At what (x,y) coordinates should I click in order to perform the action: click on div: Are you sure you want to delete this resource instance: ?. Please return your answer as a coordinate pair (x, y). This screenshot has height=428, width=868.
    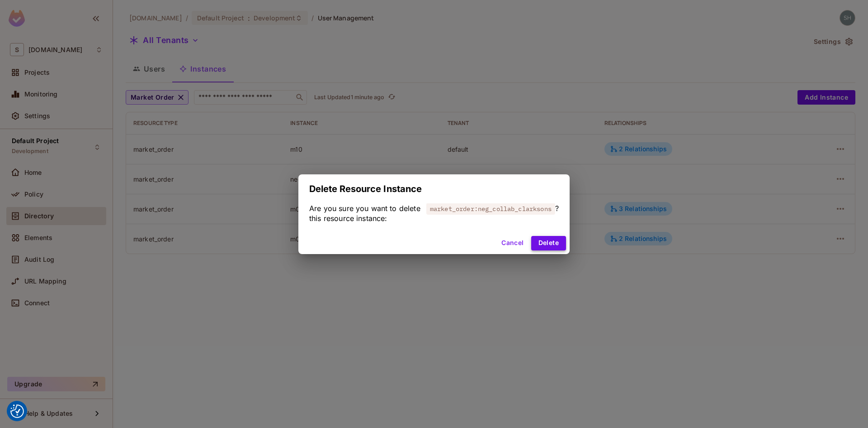
    Looking at the image, I should click on (434, 213).